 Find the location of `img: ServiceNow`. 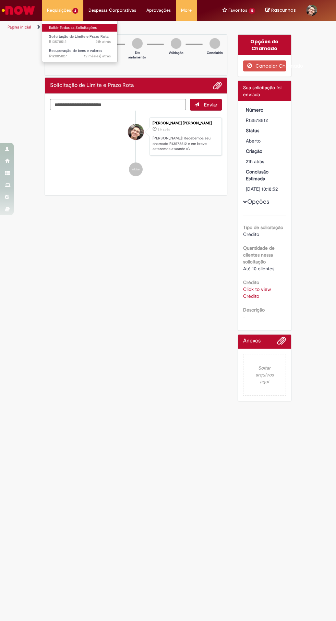

img: ServiceNow is located at coordinates (18, 10).